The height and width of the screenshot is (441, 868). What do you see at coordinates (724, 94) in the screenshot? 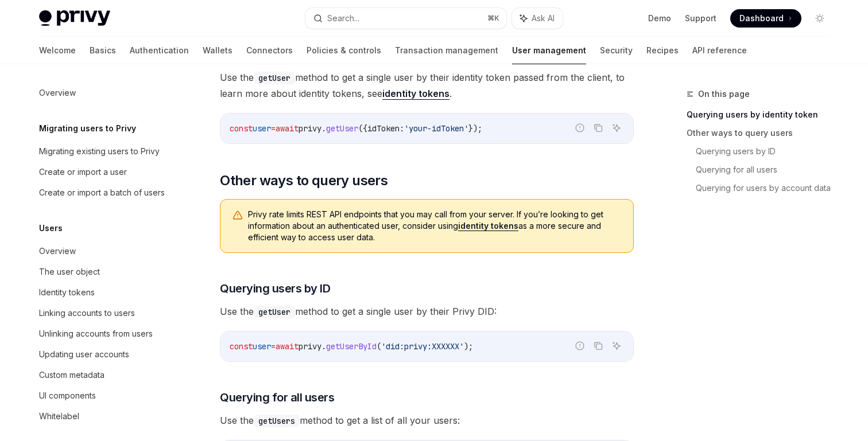
I see `span: On this page` at bounding box center [724, 94].